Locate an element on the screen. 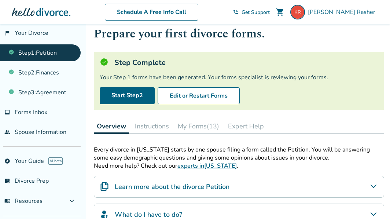 This screenshot has height=219, width=390. button: Edit or Restart Forms is located at coordinates (199, 96).